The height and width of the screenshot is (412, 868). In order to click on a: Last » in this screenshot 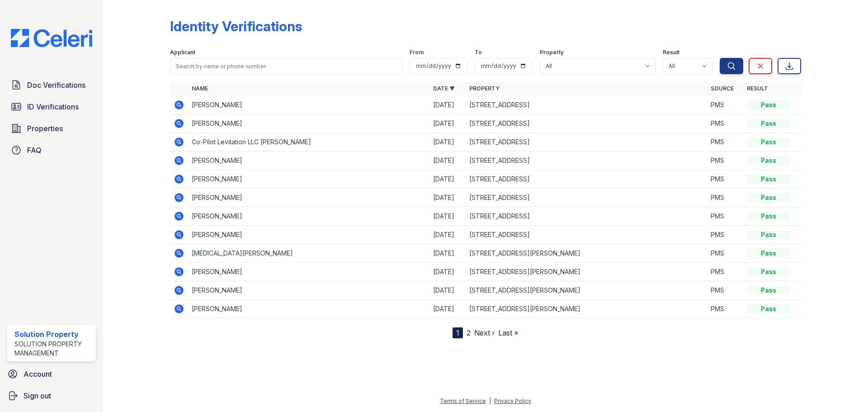, I will do `click(508, 333)`.